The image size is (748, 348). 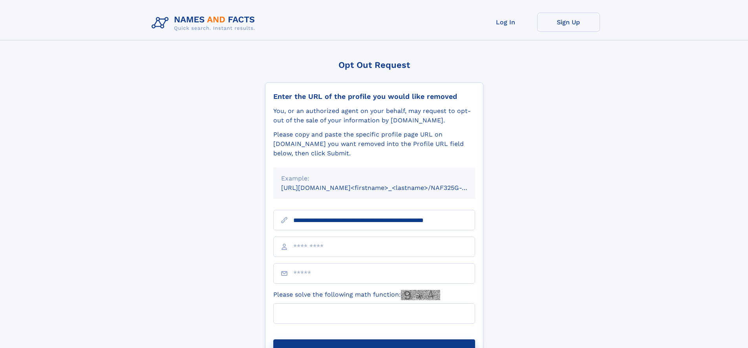 I want to click on div: Example:, so click(x=374, y=179).